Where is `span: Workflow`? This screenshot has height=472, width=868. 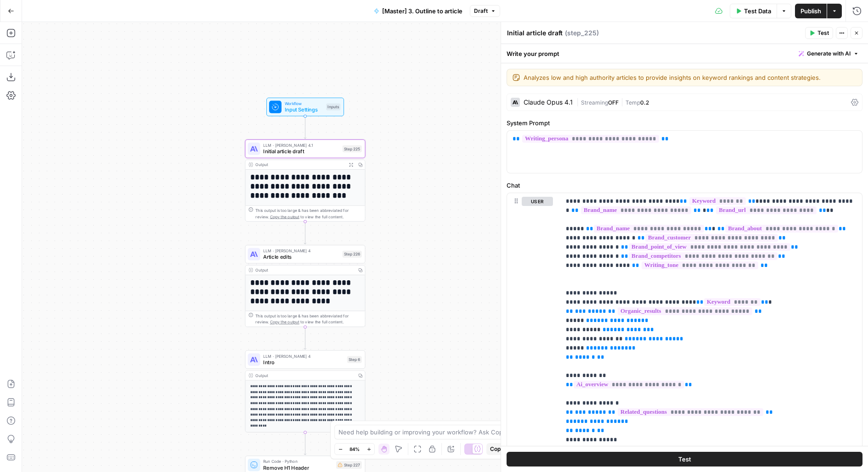 span: Workflow is located at coordinates (304, 104).